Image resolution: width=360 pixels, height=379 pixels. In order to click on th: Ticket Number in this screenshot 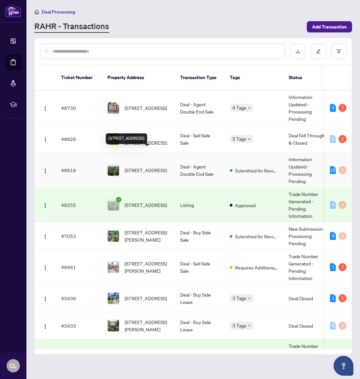, I will do `click(79, 78)`.